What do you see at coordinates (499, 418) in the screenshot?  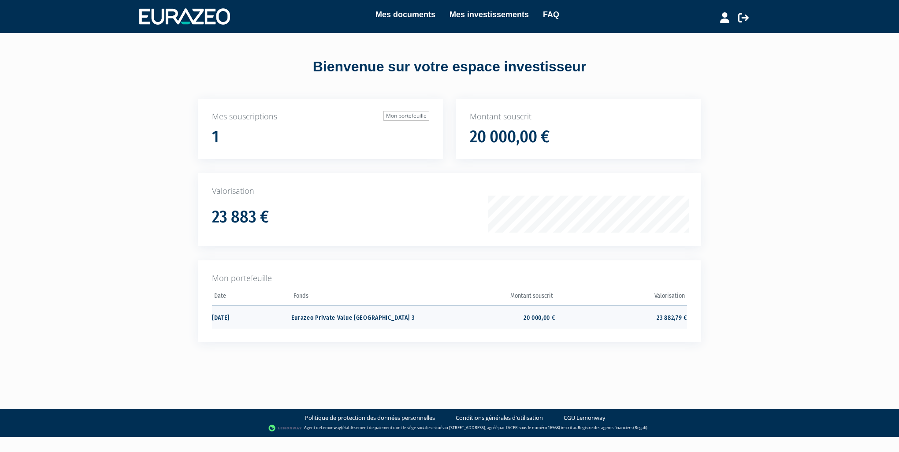 I see `a: Conditions générales d'utilisation` at bounding box center [499, 418].